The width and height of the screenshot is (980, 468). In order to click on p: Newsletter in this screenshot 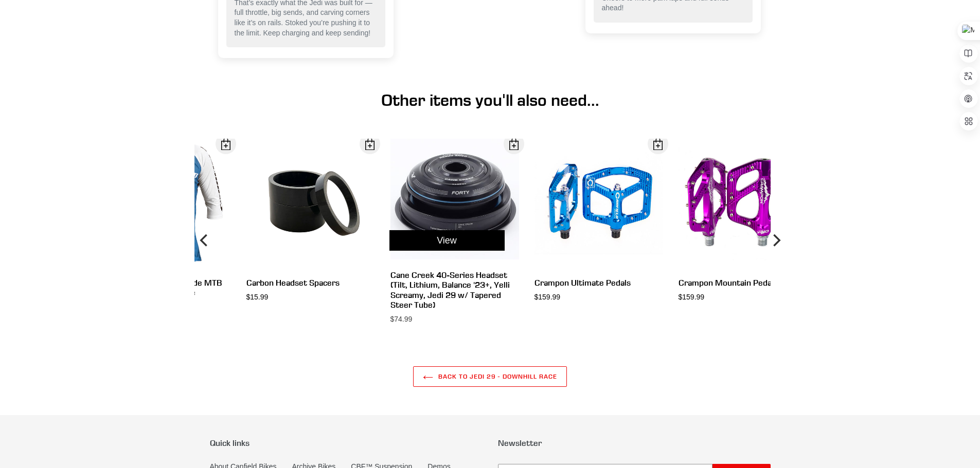, I will do `click(634, 443)`.